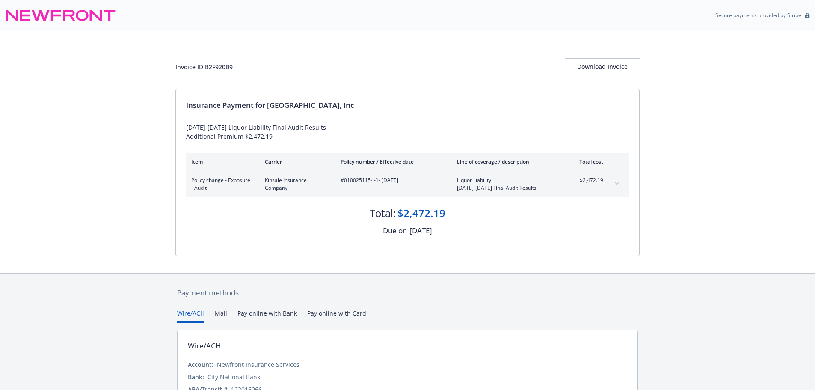 The image size is (815, 390). What do you see at coordinates (392, 161) in the screenshot?
I see `div: Policy number / Effective date` at bounding box center [392, 161].